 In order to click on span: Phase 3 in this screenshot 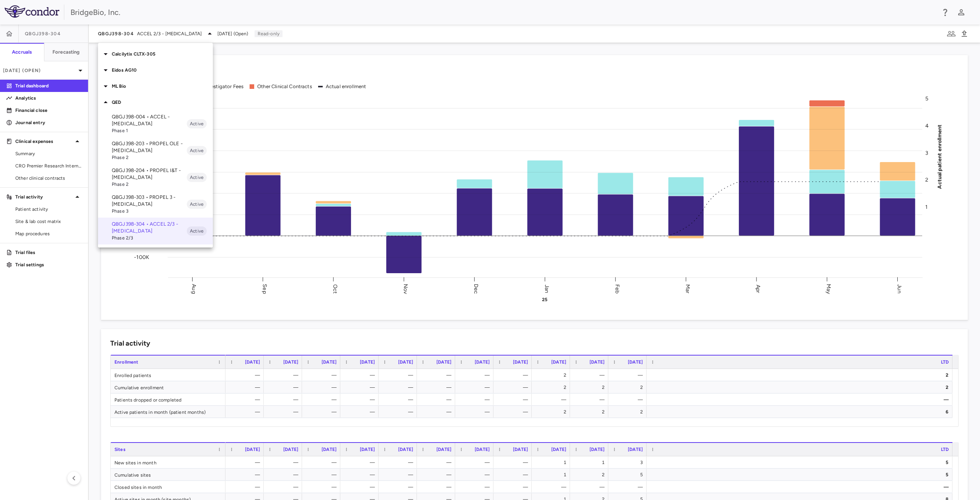, I will do `click(149, 211)`.